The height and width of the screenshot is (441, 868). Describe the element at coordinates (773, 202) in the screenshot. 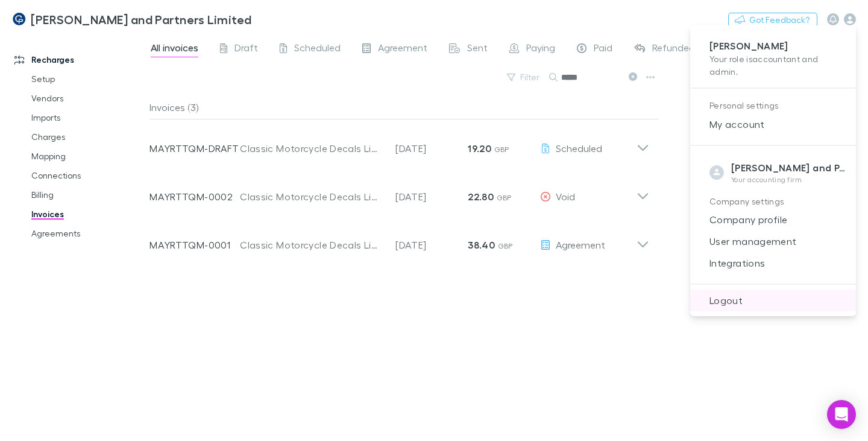

I see `p: Company settings` at that location.